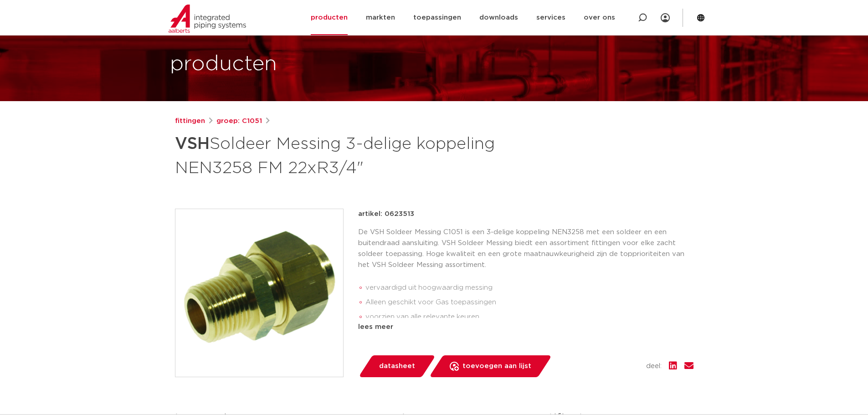 The image size is (868, 415). What do you see at coordinates (239, 121) in the screenshot?
I see `a: groep: C1051` at bounding box center [239, 121].